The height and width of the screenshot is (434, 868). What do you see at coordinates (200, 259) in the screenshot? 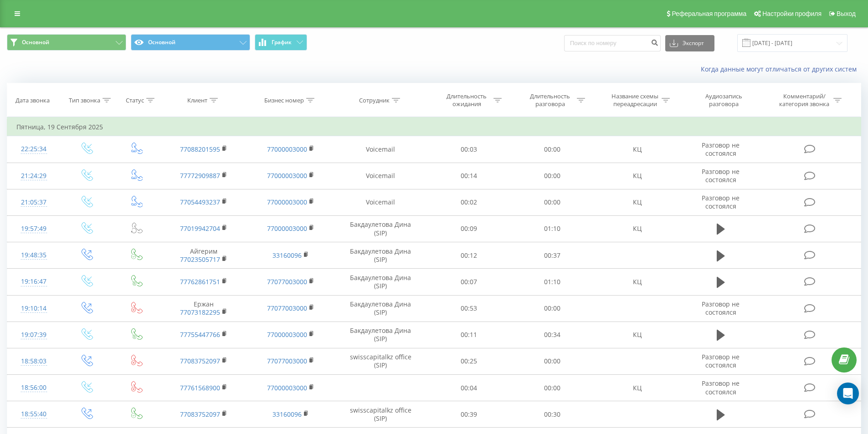
I see `a: 77023505717` at bounding box center [200, 259].